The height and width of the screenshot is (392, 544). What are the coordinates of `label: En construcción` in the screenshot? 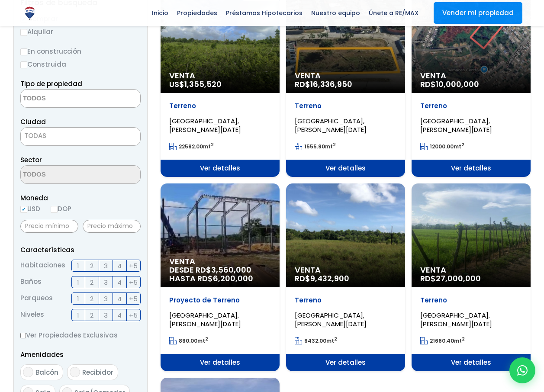 It's located at (80, 51).